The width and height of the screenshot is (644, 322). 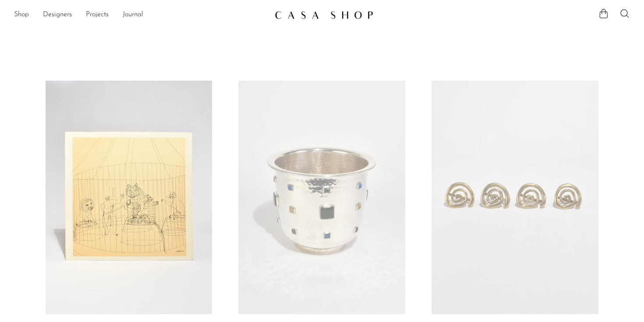 I want to click on a: Journal, so click(x=133, y=15).